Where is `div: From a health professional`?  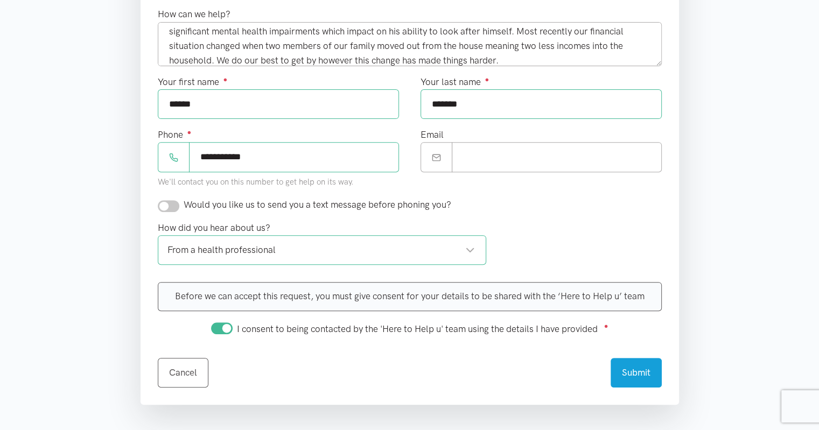 div: From a health professional is located at coordinates (322, 250).